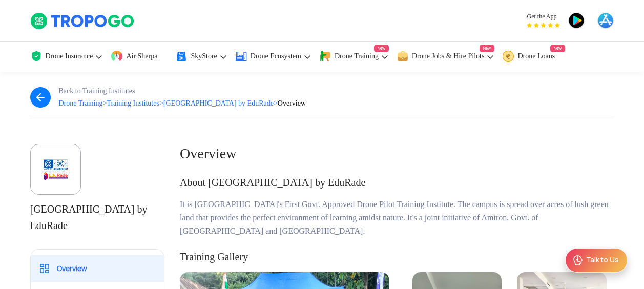 Image resolution: width=644 pixels, height=289 pixels. What do you see at coordinates (183, 91) in the screenshot?
I see `div: Back to Training Institutes` at bounding box center [183, 91].